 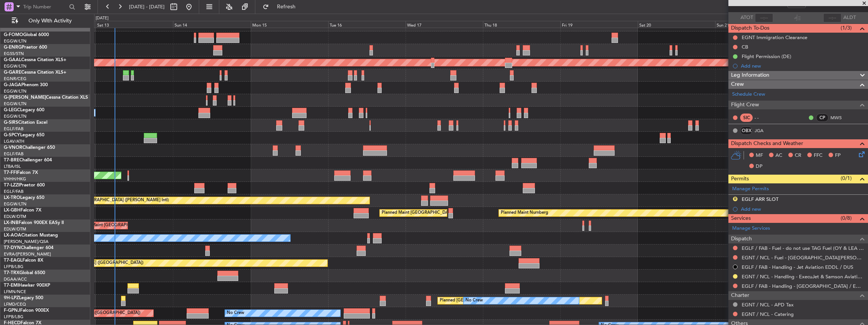 What do you see at coordinates (747, 18) in the screenshot?
I see `span: ATOT` at bounding box center [747, 18].